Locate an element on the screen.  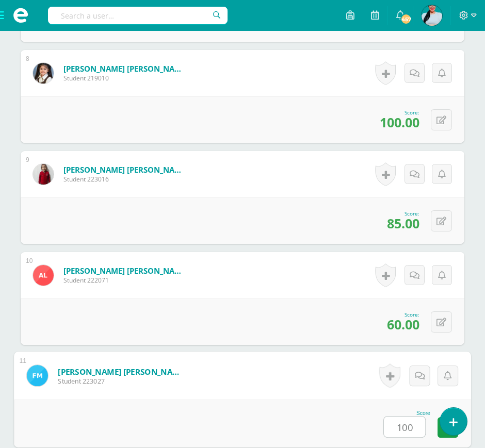
span: Student 219010 is located at coordinates (125, 78).